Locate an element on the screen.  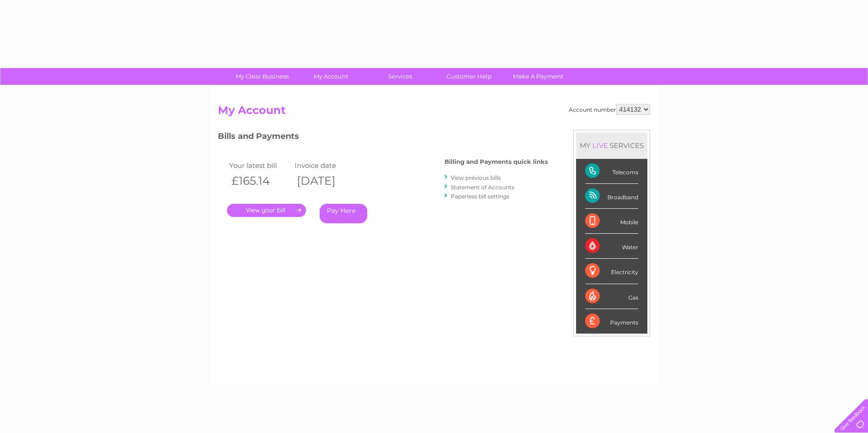
td: Invoice date is located at coordinates (325, 165).